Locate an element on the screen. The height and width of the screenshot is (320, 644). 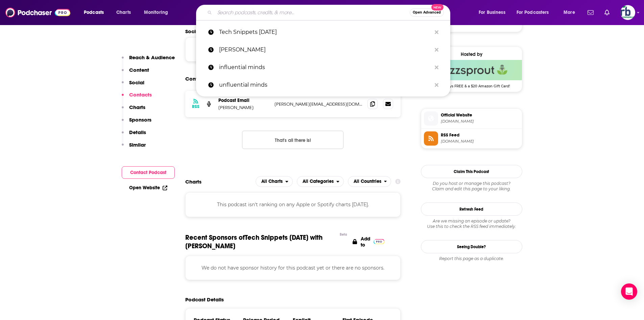
div: Report this page as a duplicate. is located at coordinates (472, 259).